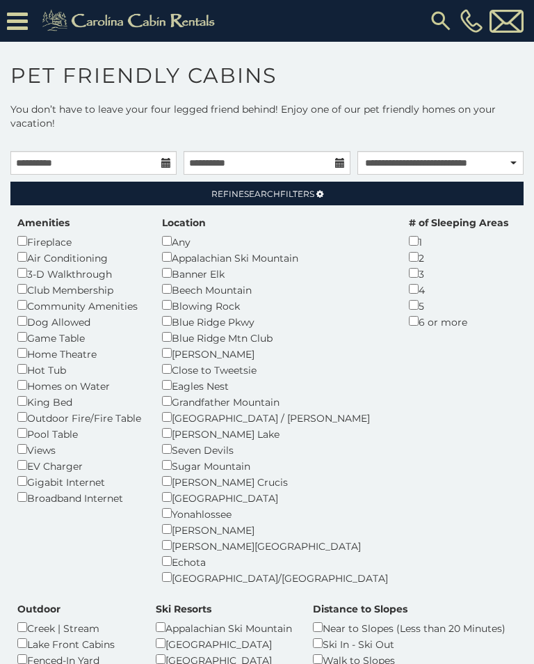 This screenshot has width=534, height=664. I want to click on img: Khaki-logo.png, so click(131, 21).